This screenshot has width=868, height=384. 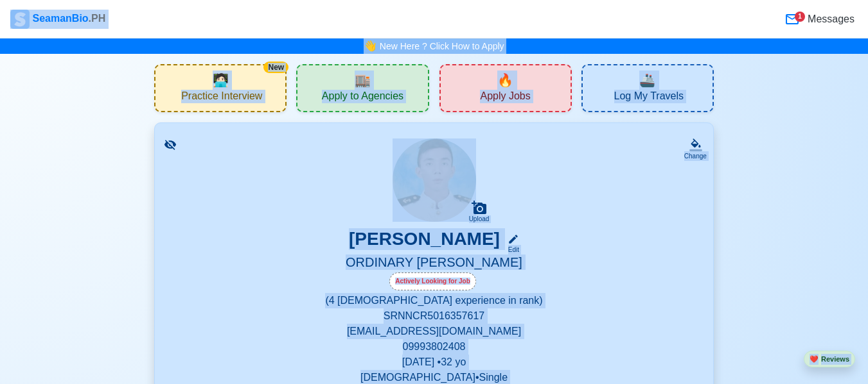 I want to click on a: New Here ? Click How to Apply, so click(x=442, y=46).